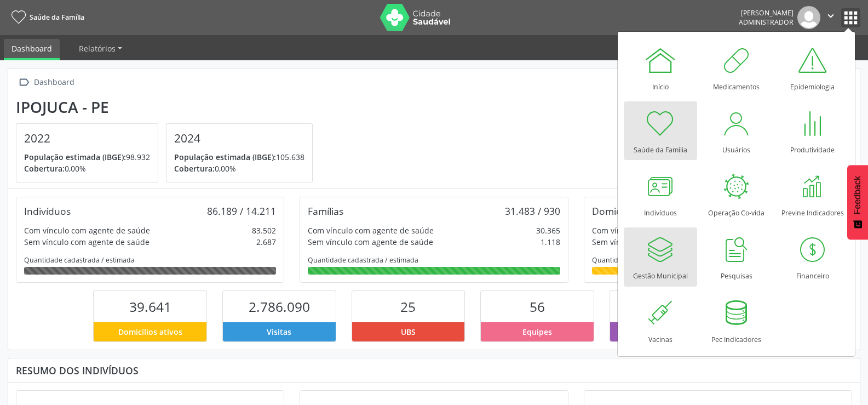  Describe the element at coordinates (100, 48) in the screenshot. I see `a: Relatórios` at that location.